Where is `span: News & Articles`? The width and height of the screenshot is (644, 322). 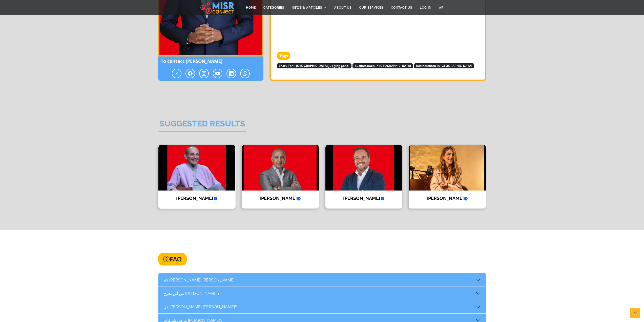 span: News & Articles is located at coordinates (307, 8).